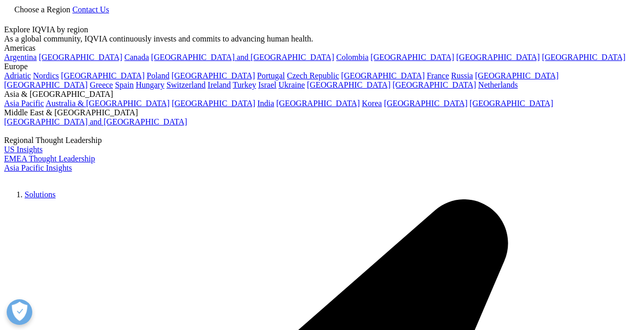  I want to click on a: Korea, so click(372, 103).